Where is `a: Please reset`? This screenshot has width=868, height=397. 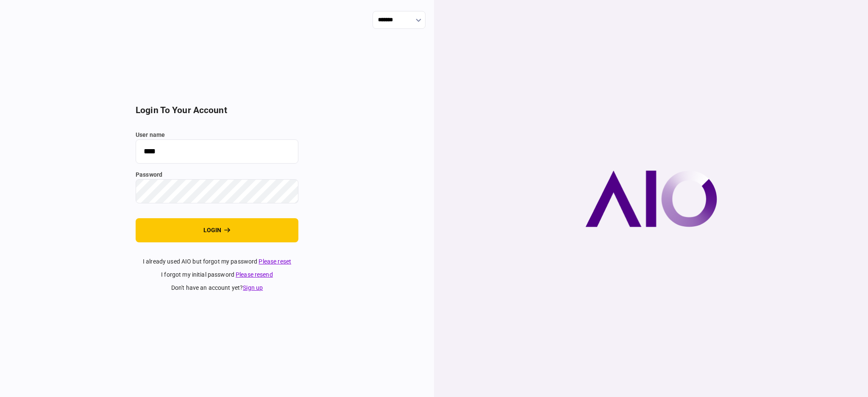
a: Please reset is located at coordinates (274, 262).